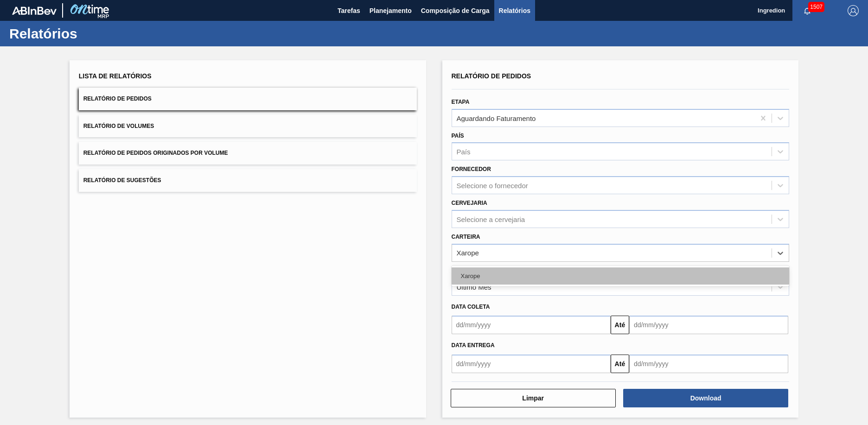 The width and height of the screenshot is (868, 425). I want to click on button: Relatório de Pedidos, so click(247, 99).